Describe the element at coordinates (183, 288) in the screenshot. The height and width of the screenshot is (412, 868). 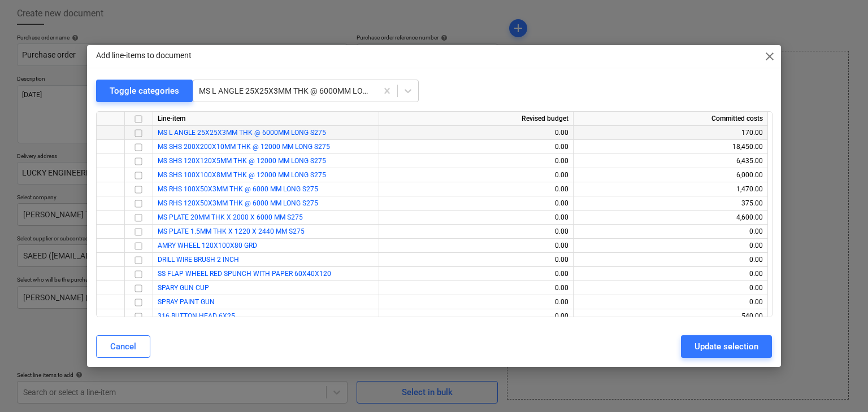
I see `span: SPARY GUN CUP` at that location.